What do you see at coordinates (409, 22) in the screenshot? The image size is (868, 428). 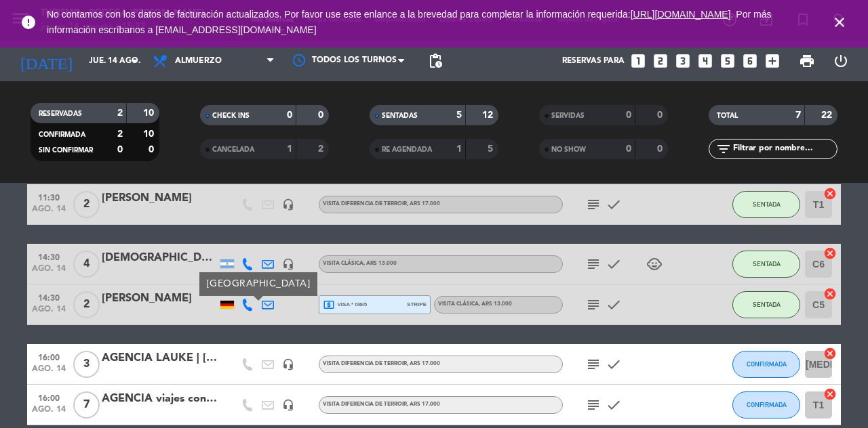 I see `span: No contamos con los datos de facturación actualizados. Por favor use este enlance a la brevedad p...` at bounding box center [409, 22].